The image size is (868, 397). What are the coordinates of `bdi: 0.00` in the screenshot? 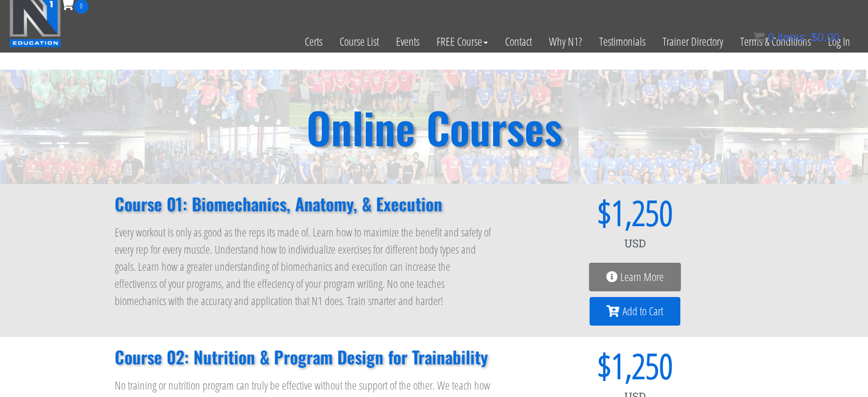 It's located at (826, 38).